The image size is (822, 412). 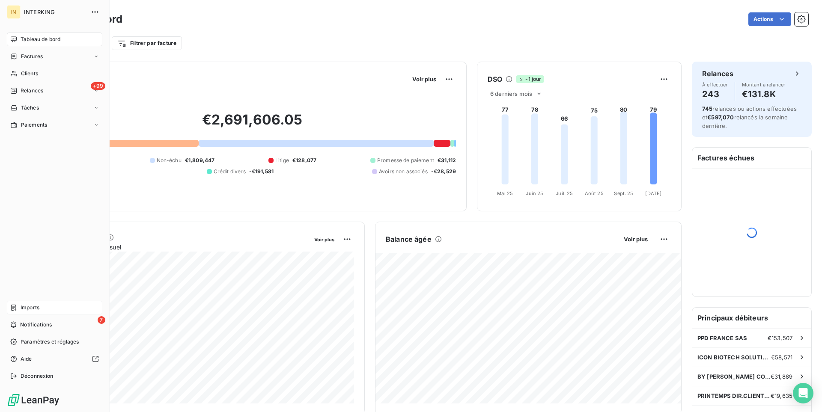 I want to click on span: PPD FRANCE SAS, so click(x=722, y=338).